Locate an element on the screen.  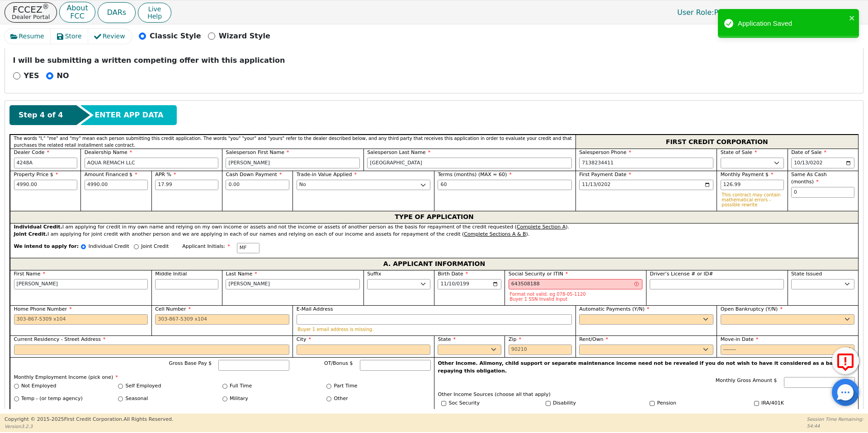
button: Report Error to FCC is located at coordinates (846, 361).